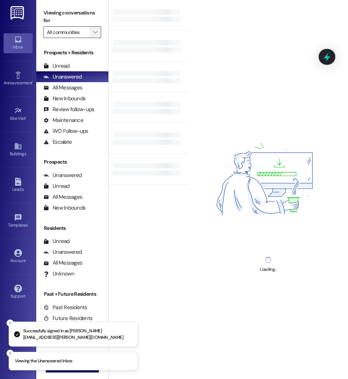  I want to click on input: All communities, so click(68, 32).